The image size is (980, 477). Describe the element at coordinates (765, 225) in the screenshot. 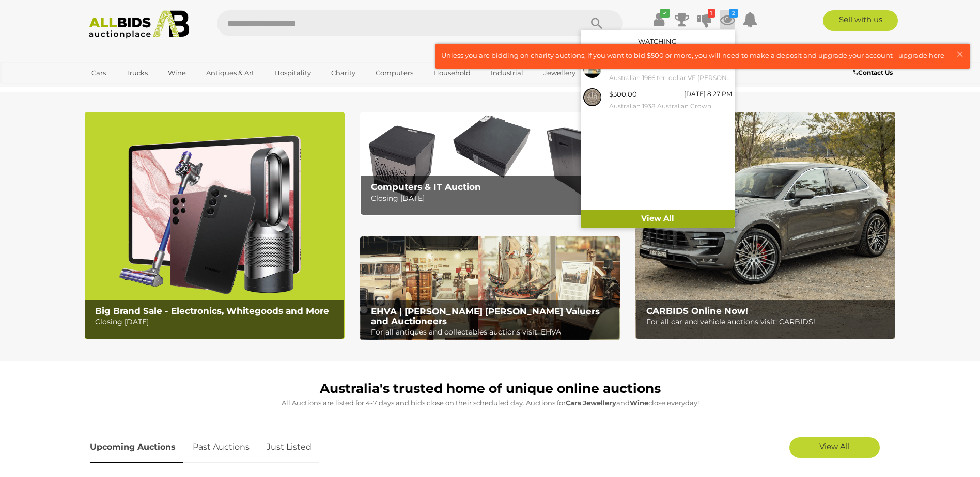

I see `img: CARBIDS Online Now!` at that location.